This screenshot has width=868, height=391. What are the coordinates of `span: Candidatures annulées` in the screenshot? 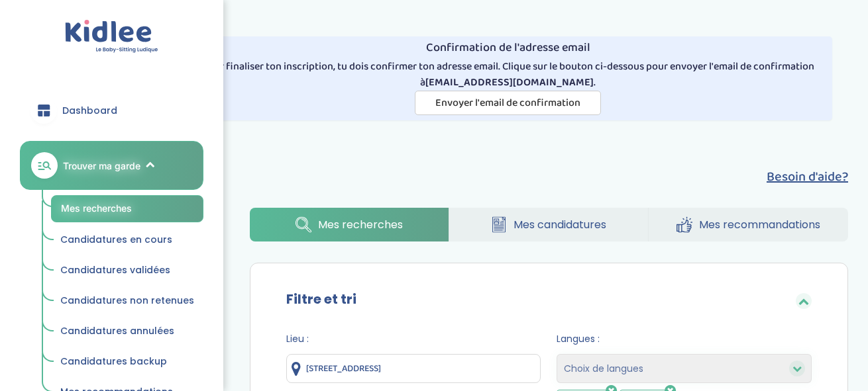 It's located at (118, 331).